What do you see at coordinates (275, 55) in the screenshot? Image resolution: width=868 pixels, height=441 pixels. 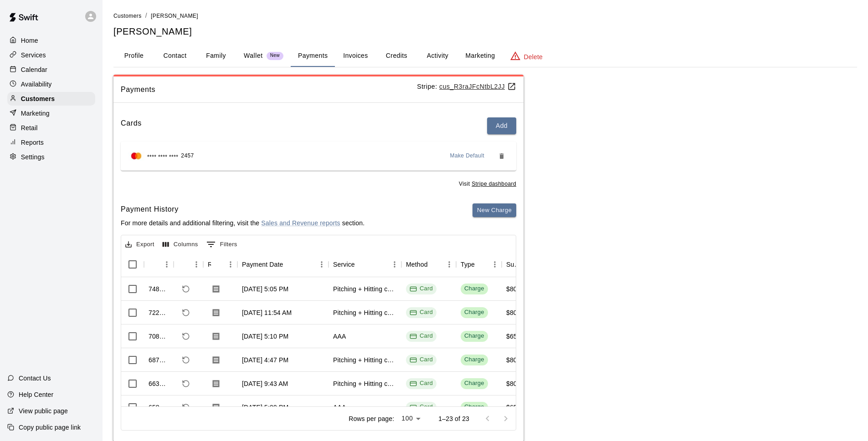 I see `span: New` at bounding box center [275, 55].